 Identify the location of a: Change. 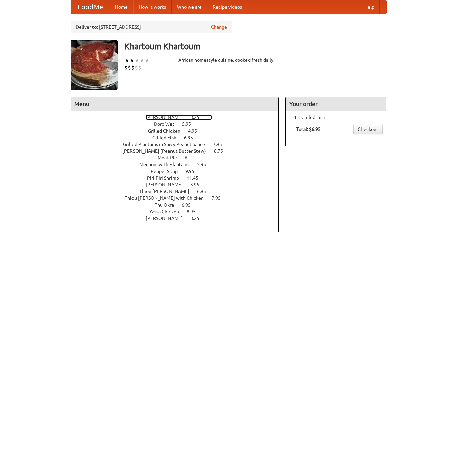
(219, 27).